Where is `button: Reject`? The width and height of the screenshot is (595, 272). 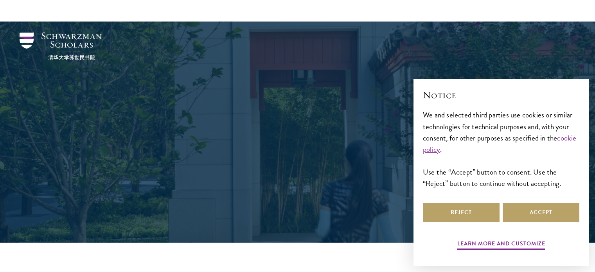
button: Reject is located at coordinates (461, 212).